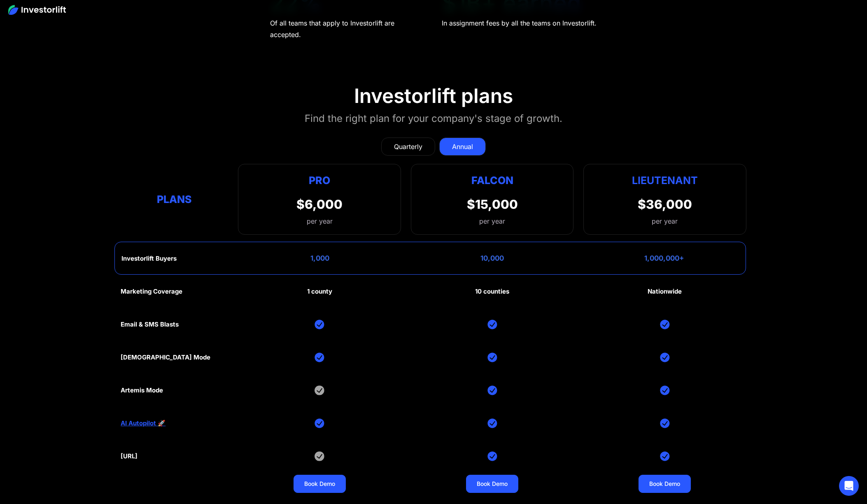  Describe the element at coordinates (174, 199) in the screenshot. I see `div: Plans` at that location.